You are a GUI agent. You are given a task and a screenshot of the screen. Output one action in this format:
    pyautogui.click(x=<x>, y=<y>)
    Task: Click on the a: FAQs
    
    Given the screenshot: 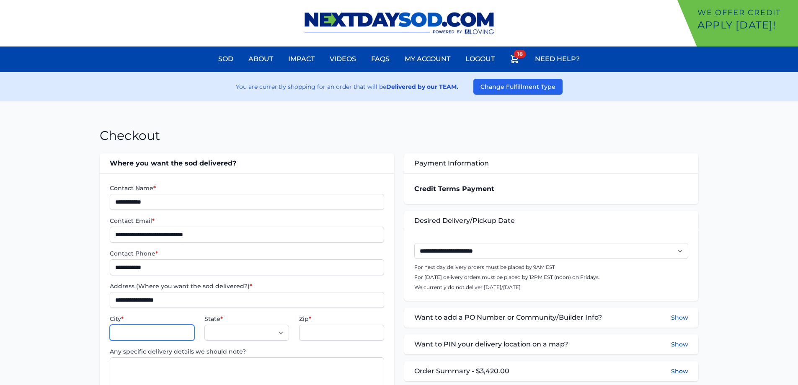 What is the action you would take?
    pyautogui.click(x=380, y=59)
    